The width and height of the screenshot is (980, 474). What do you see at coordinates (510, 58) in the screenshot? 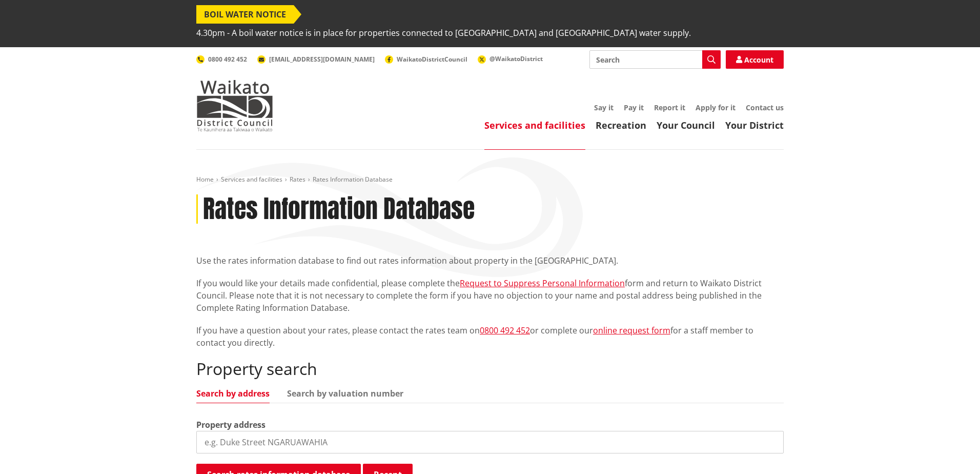
I see `a: @WaikatoDistrict` at bounding box center [510, 58].